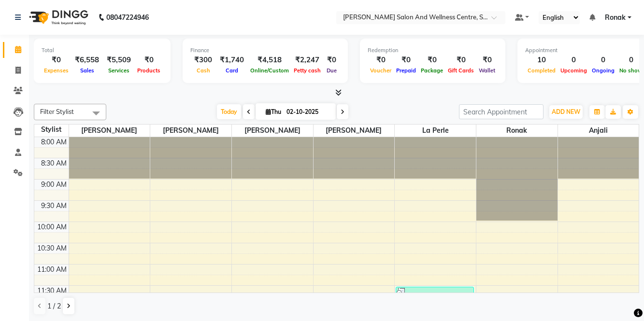  What do you see at coordinates (487, 70) in the screenshot?
I see `span: Wallet` at bounding box center [487, 70].